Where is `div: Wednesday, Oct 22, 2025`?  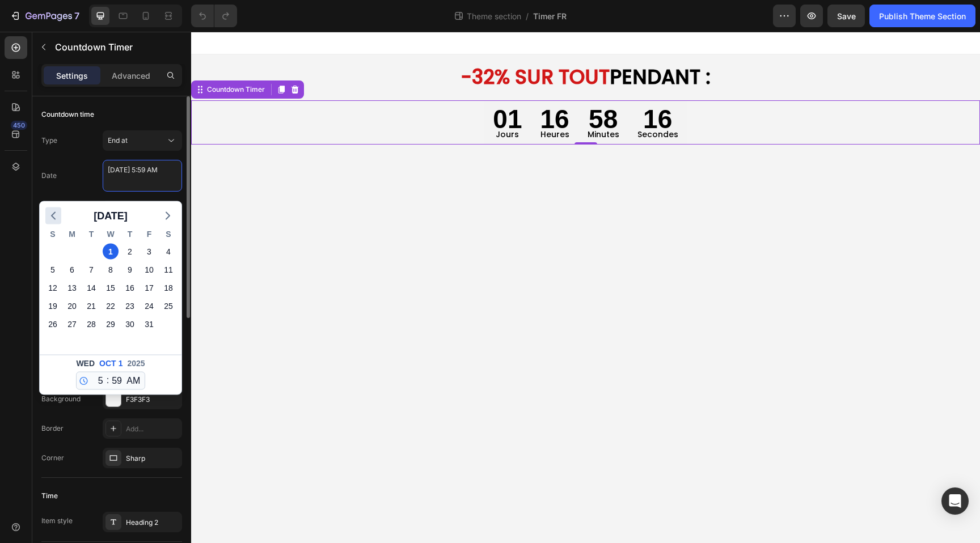
div: Wednesday, Oct 22, 2025 is located at coordinates (111, 306).